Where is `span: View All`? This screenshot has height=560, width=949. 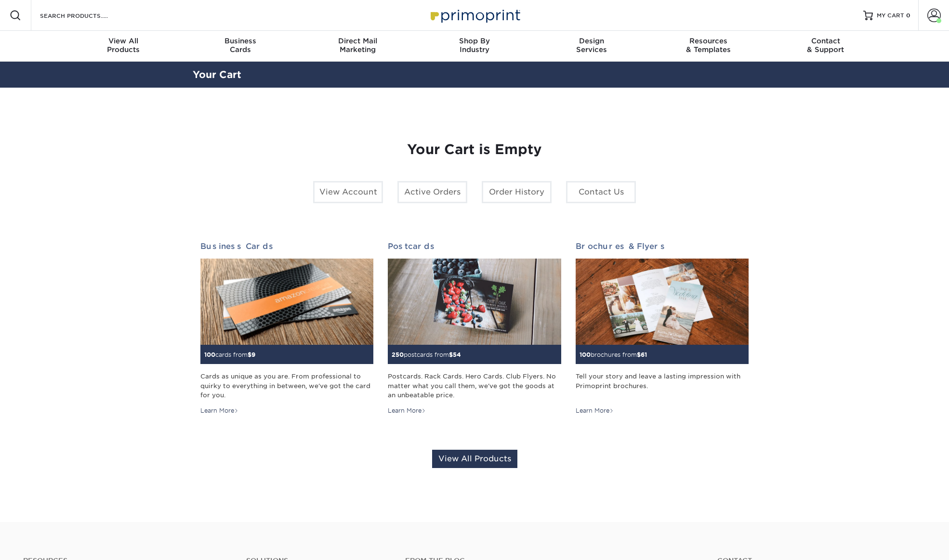 span: View All is located at coordinates (124, 41).